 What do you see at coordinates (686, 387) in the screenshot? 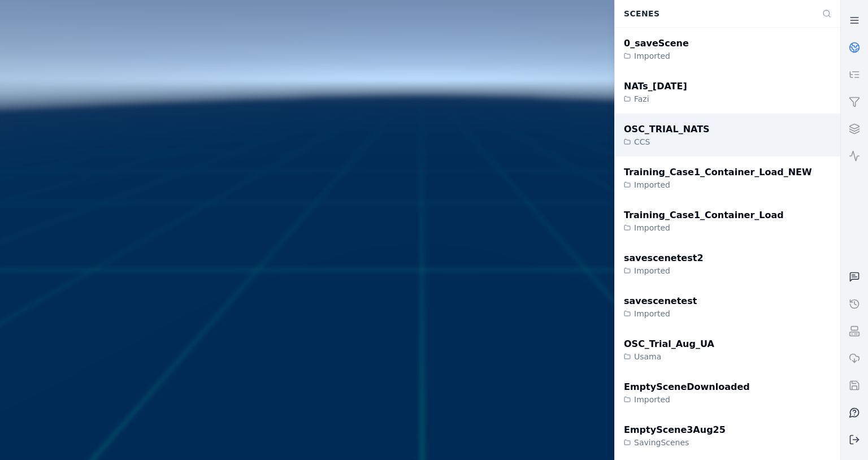
I see `div: EmptySceneDownloaded` at bounding box center [686, 387].